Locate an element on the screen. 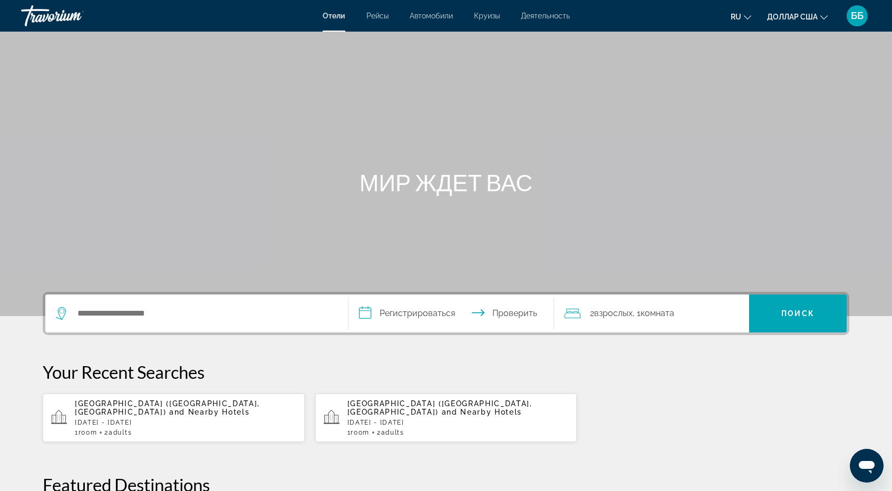 The image size is (892, 491). button: Изменить валюту is located at coordinates (797, 16).